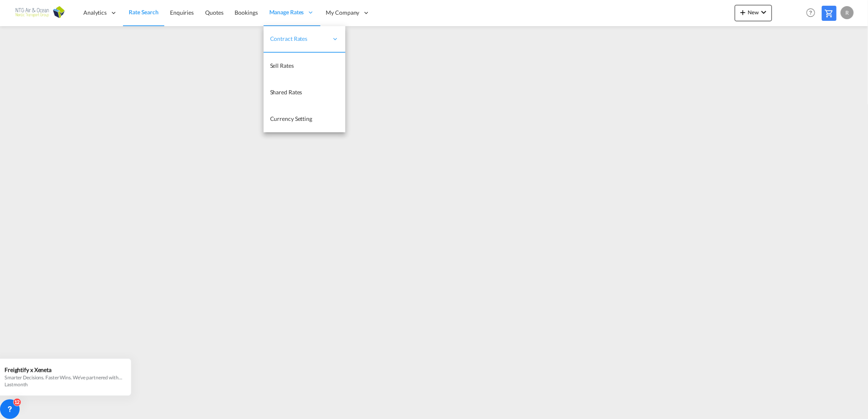 The height and width of the screenshot is (419, 868). What do you see at coordinates (286, 12) in the screenshot?
I see `span: Manage Rates` at bounding box center [286, 12].